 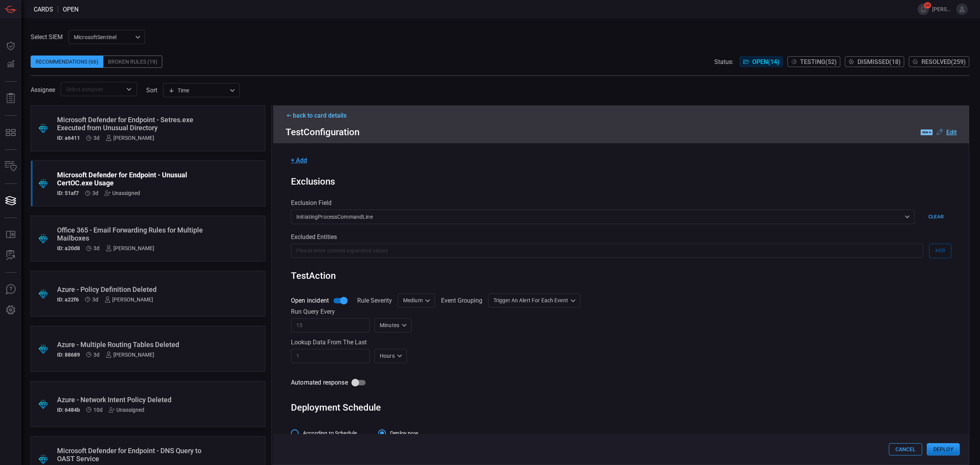 What do you see at coordinates (98, 409) in the screenshot?
I see `span: Oct 05, 2025 5:46 AM` at bounding box center [98, 409].